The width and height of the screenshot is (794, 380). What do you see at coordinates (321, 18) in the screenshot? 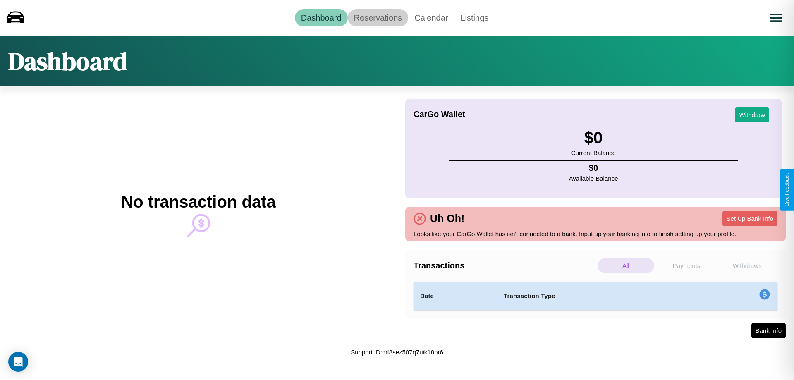
I see `a: Dashboard` at bounding box center [321, 18].